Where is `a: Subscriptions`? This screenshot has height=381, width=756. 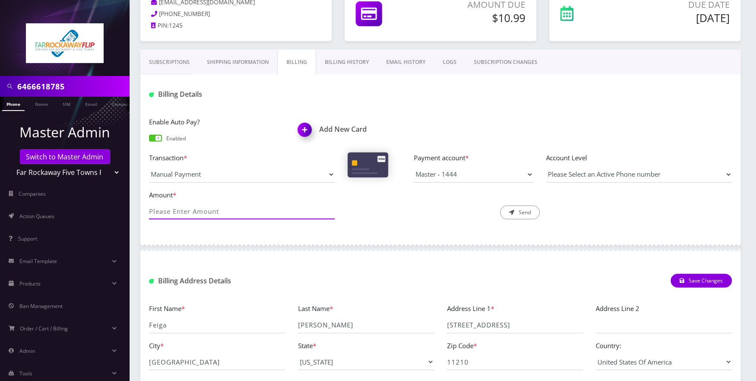 a: Subscriptions is located at coordinates (169, 62).